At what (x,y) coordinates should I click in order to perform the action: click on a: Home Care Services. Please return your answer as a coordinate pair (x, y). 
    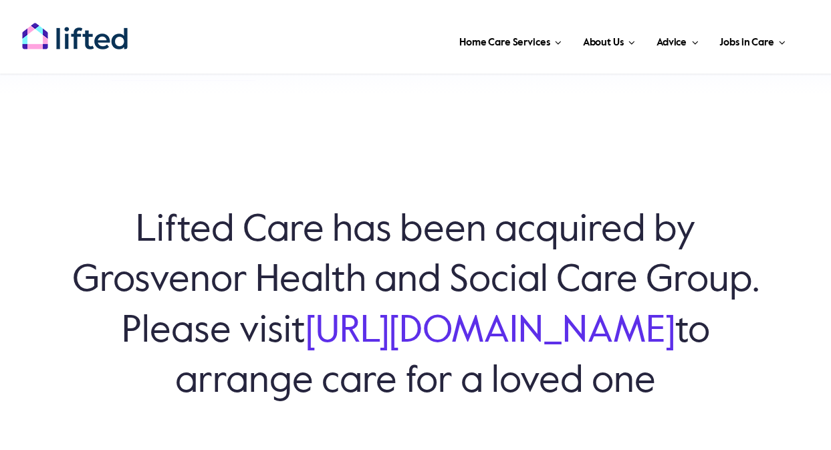
    Looking at the image, I should click on (510, 40).